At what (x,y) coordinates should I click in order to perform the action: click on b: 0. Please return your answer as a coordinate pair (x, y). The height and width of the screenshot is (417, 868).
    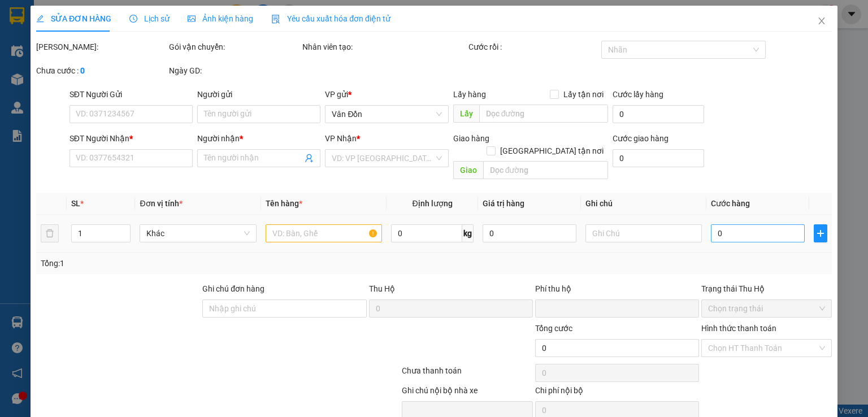
    Looking at the image, I should click on (82, 70).